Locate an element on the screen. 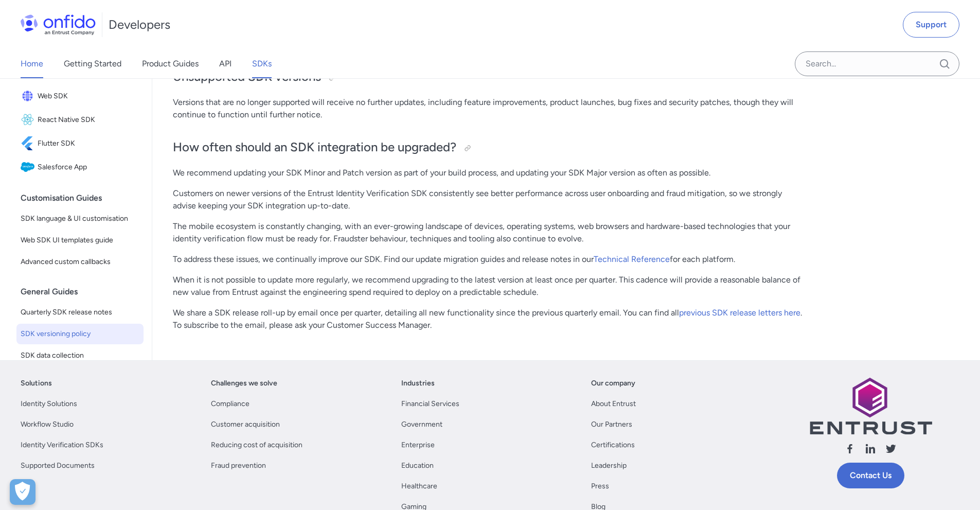 The width and height of the screenshot is (980, 510). a: SDK data collection is located at coordinates (80, 356).